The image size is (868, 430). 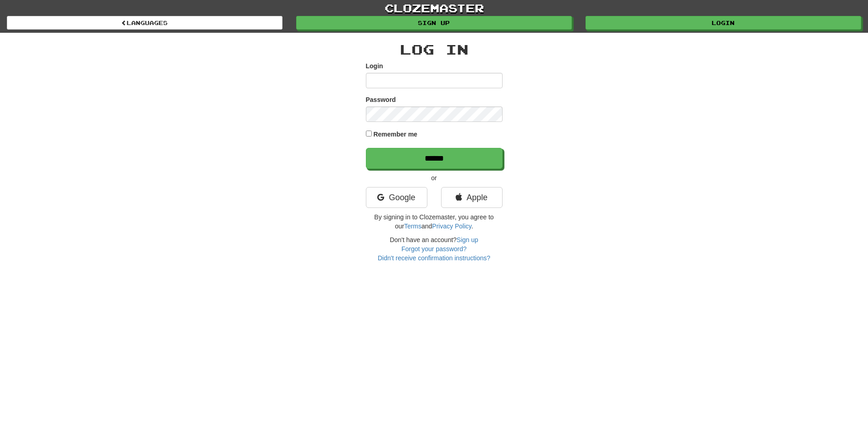 What do you see at coordinates (397, 197) in the screenshot?
I see `a: Google` at bounding box center [397, 197].